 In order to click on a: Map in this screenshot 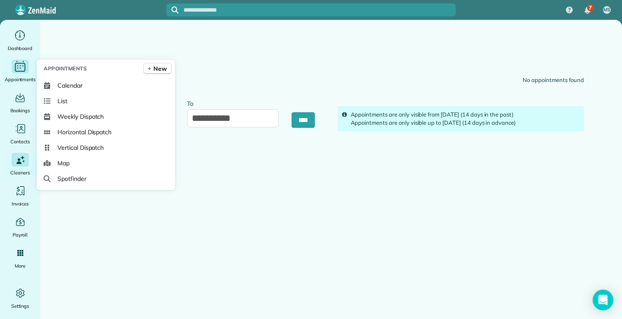, I will do `click(106, 163)`.